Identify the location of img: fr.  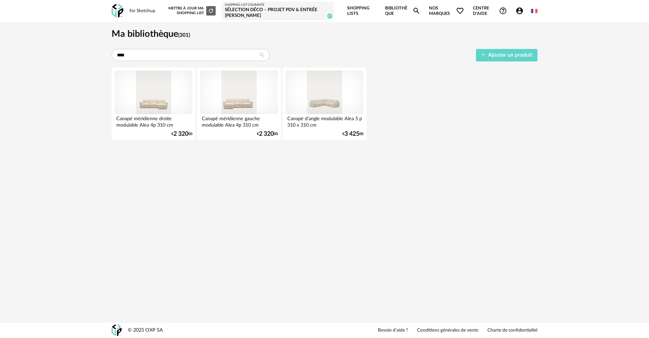
(534, 11).